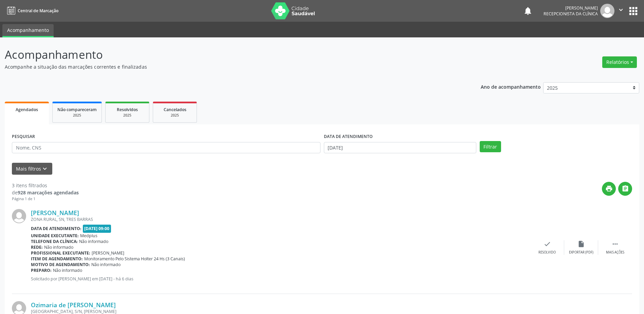 The image size is (644, 314). I want to click on div: de, so click(45, 193).